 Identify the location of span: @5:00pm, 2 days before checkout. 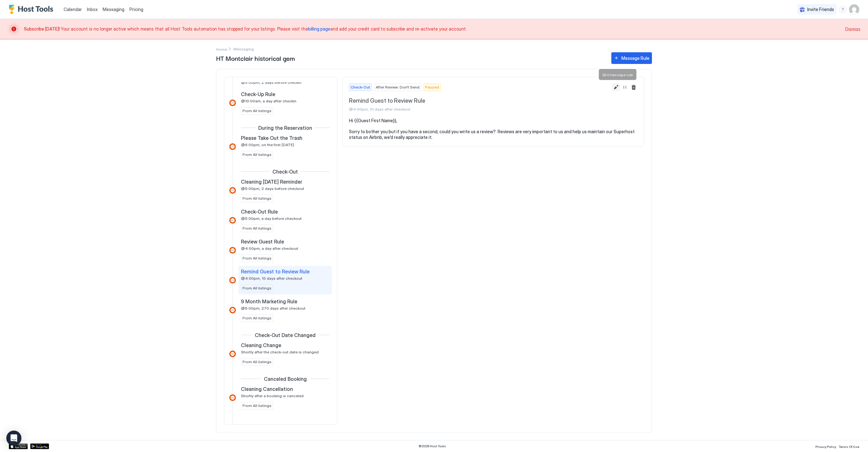
(273, 188).